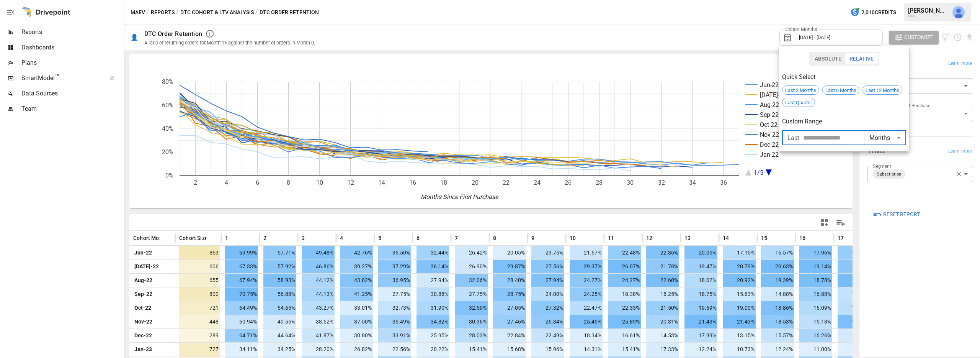 This screenshot has width=980, height=358. I want to click on span: Last Quarter, so click(798, 102).